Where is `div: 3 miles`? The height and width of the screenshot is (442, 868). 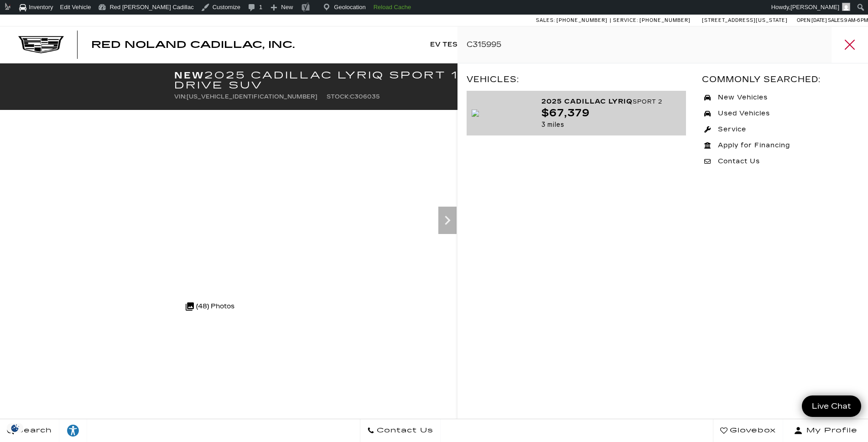
div: 3 miles is located at coordinates (608, 125).